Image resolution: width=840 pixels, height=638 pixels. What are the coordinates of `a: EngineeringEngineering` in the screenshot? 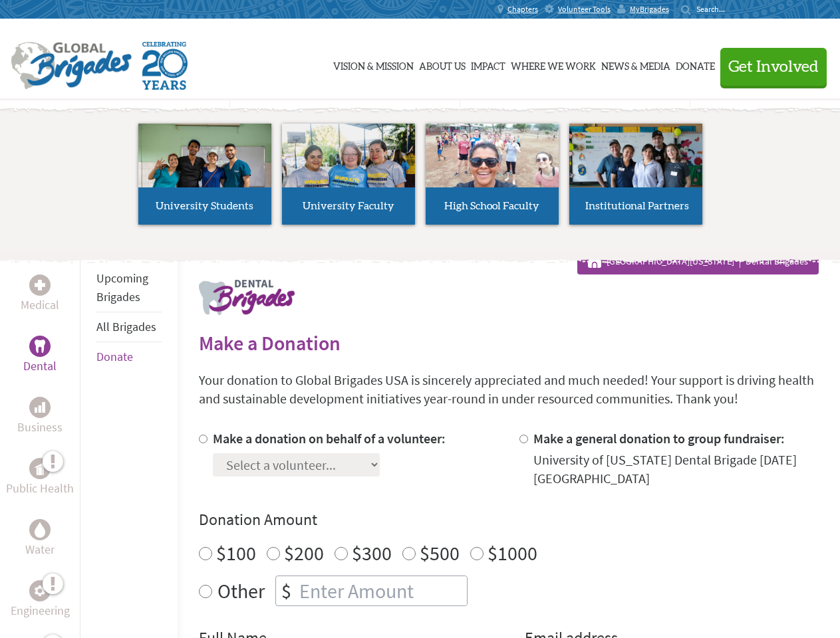 It's located at (40, 600).